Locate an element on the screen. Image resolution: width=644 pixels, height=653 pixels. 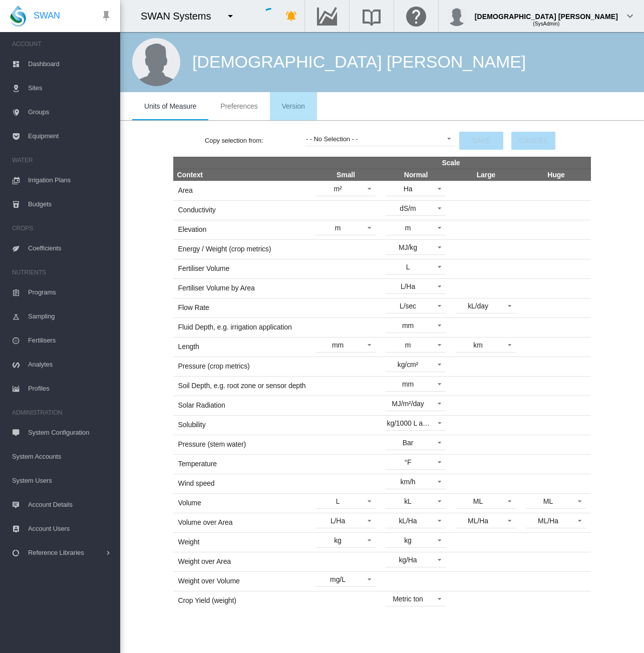
span: Irrigation Plans is located at coordinates (70, 180).